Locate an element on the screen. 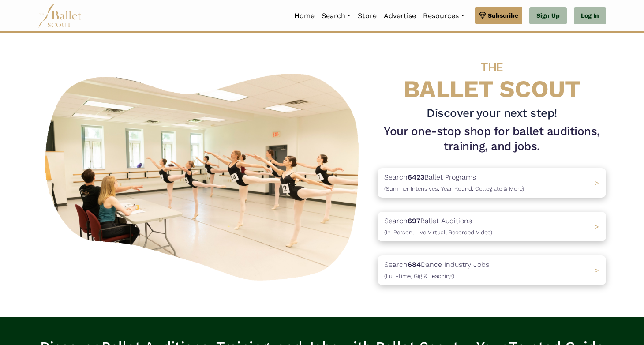 The width and height of the screenshot is (644, 345). a: Store is located at coordinates (367, 16).